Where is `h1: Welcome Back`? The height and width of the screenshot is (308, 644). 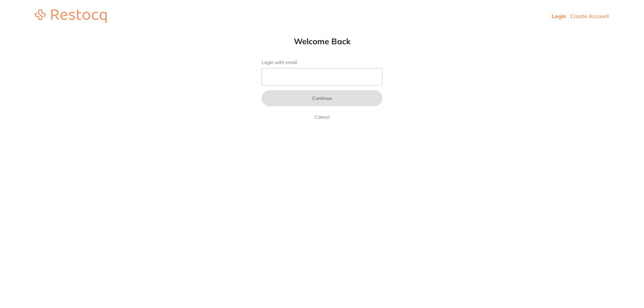 h1: Welcome Back is located at coordinates (322, 41).